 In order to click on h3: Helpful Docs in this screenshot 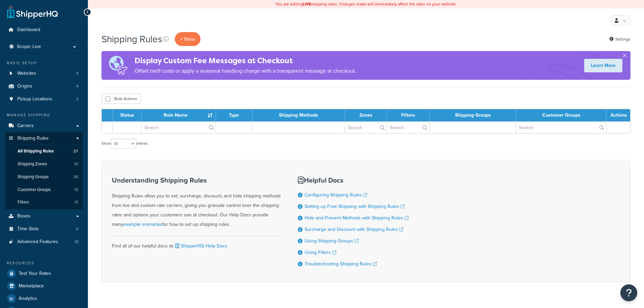, I will do `click(353, 180)`.